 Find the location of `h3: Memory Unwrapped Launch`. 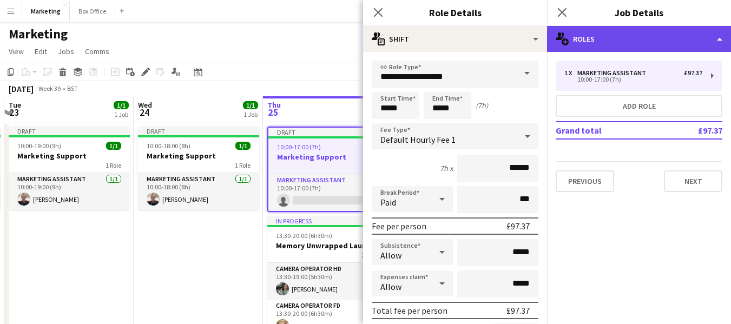

h3: Memory Unwrapped Launch is located at coordinates (328, 246).